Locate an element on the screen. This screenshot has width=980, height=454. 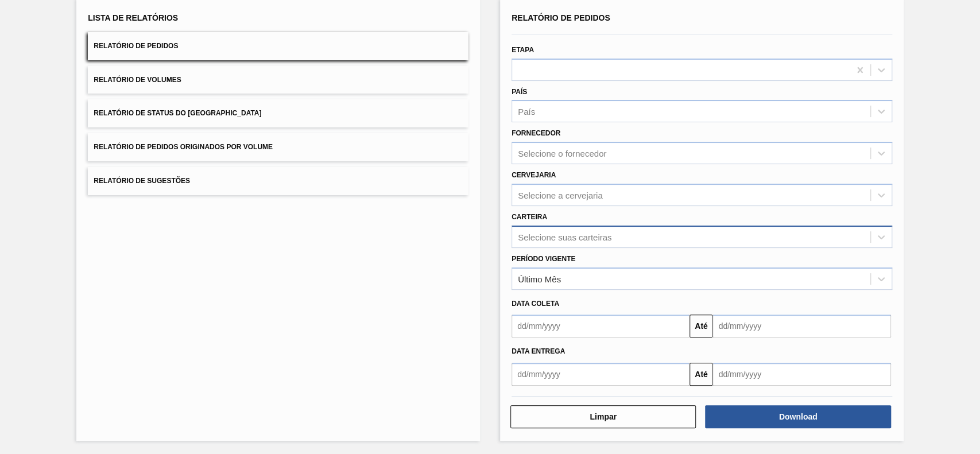
label: Cervejaria is located at coordinates (533, 175).